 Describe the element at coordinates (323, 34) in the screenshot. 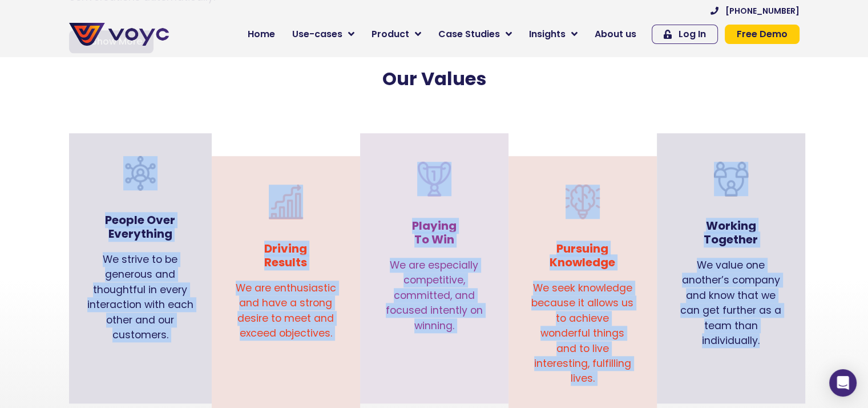

I see `a: Use-cases` at that location.